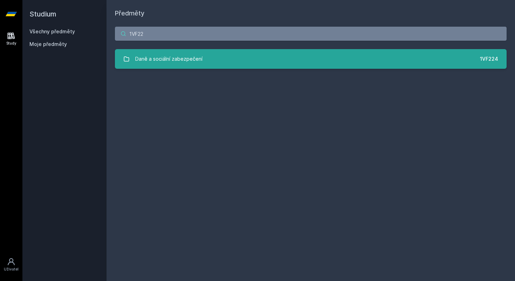 The height and width of the screenshot is (281, 515). Describe the element at coordinates (311, 34) in the screenshot. I see `input: Název nebo ident předmětu…` at that location.